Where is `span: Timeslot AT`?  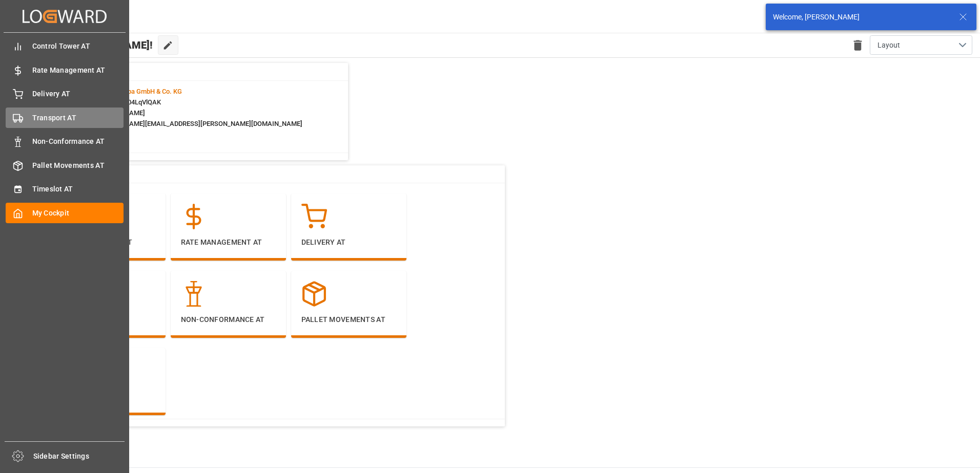
span: Timeslot AT is located at coordinates (78, 189).